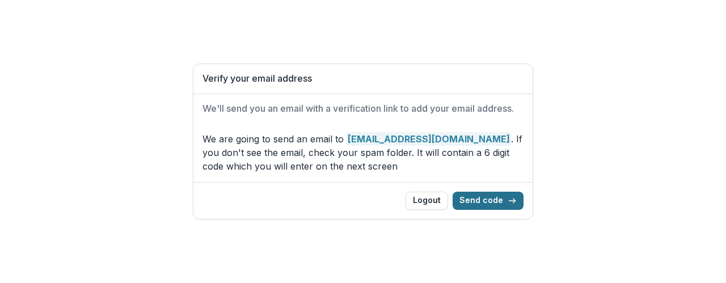 The height and width of the screenshot is (283, 726). What do you see at coordinates (363, 108) in the screenshot?
I see `h2: We'll send you an email with a verification link to add your email address.` at bounding box center [363, 108].